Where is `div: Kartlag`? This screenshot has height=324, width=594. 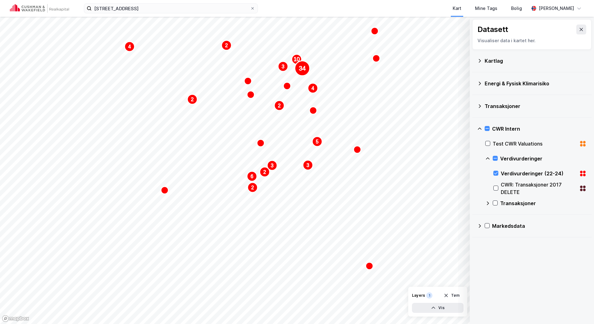
div: Kartlag is located at coordinates (536, 61).